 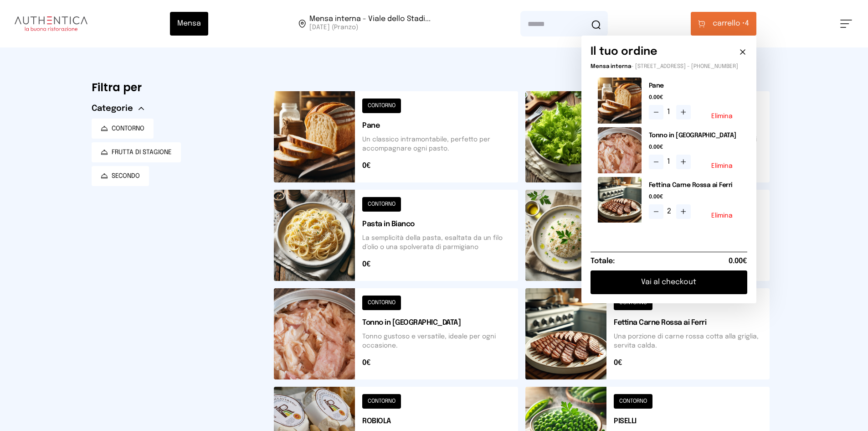 What do you see at coordinates (112, 109) in the screenshot?
I see `span: Categorie` at bounding box center [112, 109].